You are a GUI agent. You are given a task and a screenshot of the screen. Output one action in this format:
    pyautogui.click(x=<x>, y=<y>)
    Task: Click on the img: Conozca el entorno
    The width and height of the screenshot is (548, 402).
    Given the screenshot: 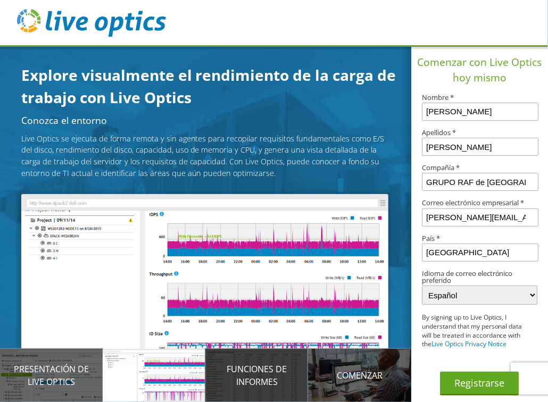 What is the action you would take?
    pyautogui.click(x=205, y=287)
    